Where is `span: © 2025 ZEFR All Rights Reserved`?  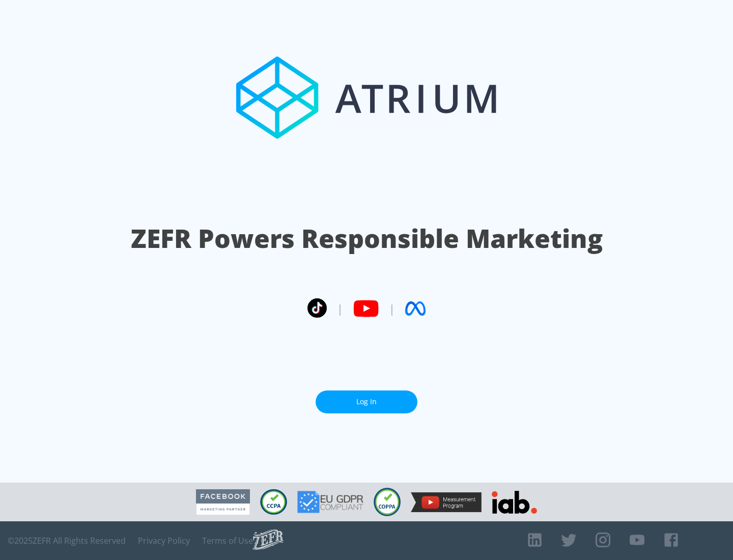 span: © 2025 ZEFR All Rights Reserved is located at coordinates (67, 540).